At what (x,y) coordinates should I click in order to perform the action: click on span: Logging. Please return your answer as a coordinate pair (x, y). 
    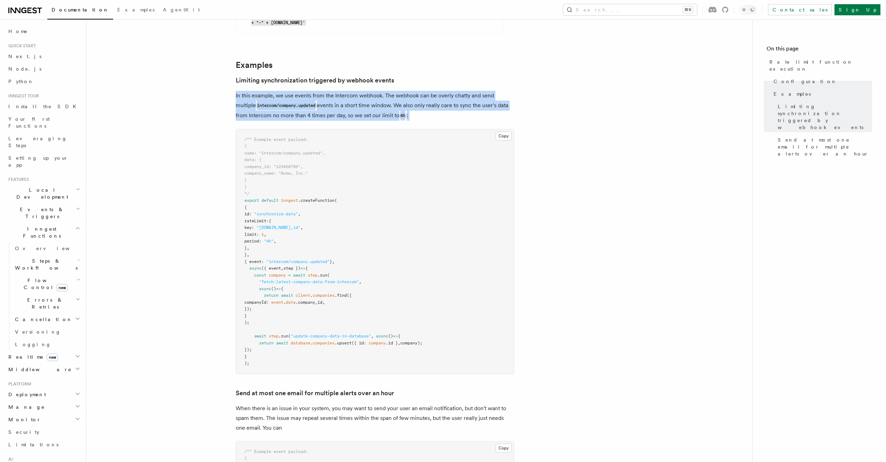
    Looking at the image, I should click on (33, 345).